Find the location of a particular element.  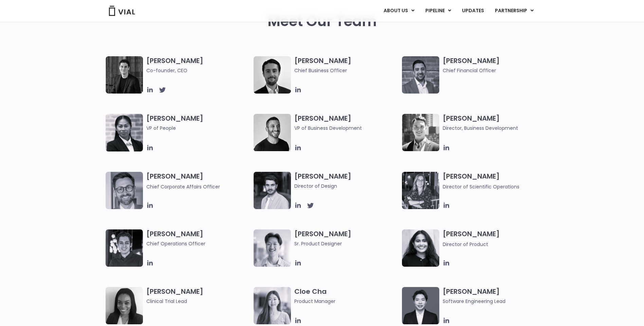

span: Director of Scientific Operations is located at coordinates (481, 187).